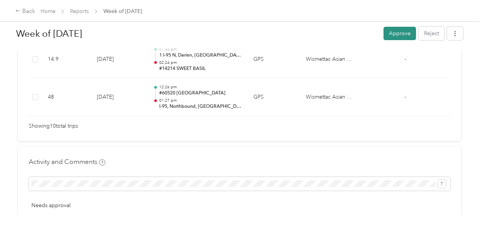 This screenshot has width=483, height=227. What do you see at coordinates (399, 33) in the screenshot?
I see `button: Approve` at bounding box center [399, 33].